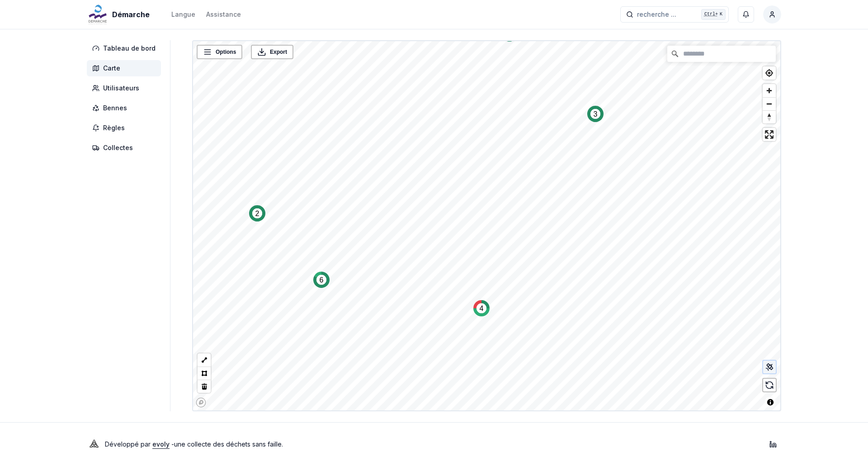 The width and height of the screenshot is (868, 466). I want to click on button: Polygon tool (p), so click(204, 372).